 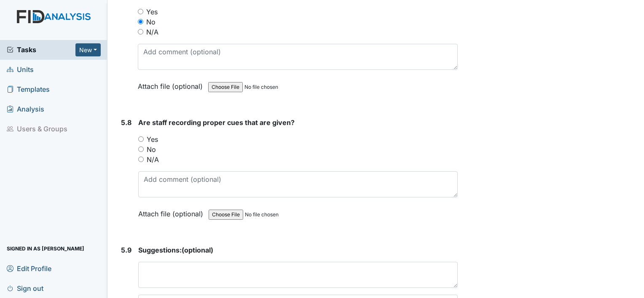 What do you see at coordinates (126, 122) in the screenshot?
I see `label: 5.8` at bounding box center [126, 122].